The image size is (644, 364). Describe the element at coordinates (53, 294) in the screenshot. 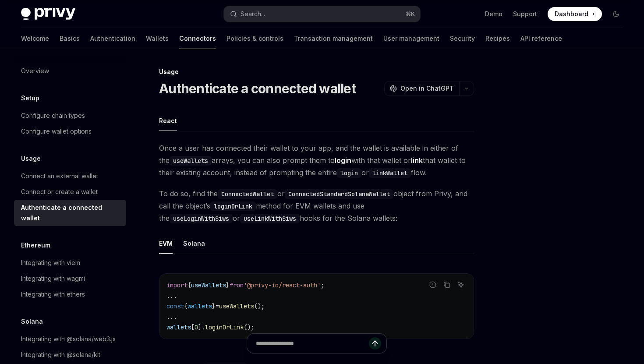

I see `div: Integrating with ethers` at that location.